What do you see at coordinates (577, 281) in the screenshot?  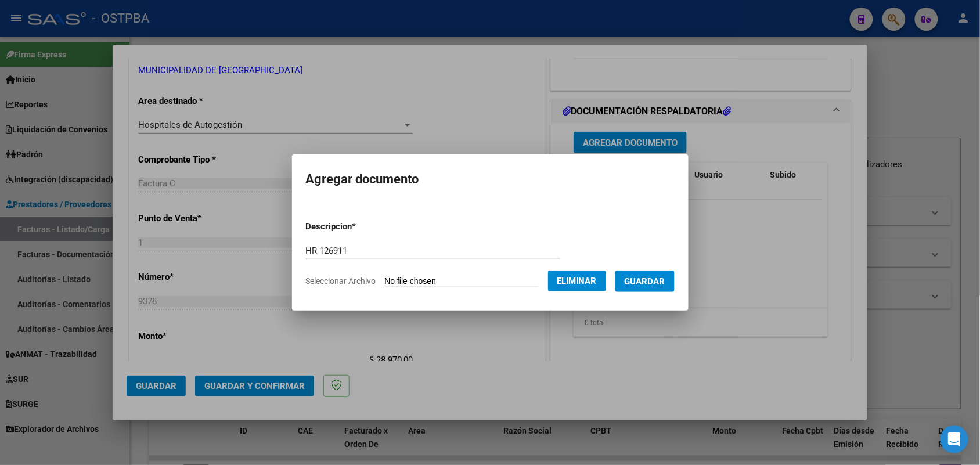 I see `span: Eliminar` at bounding box center [577, 281].